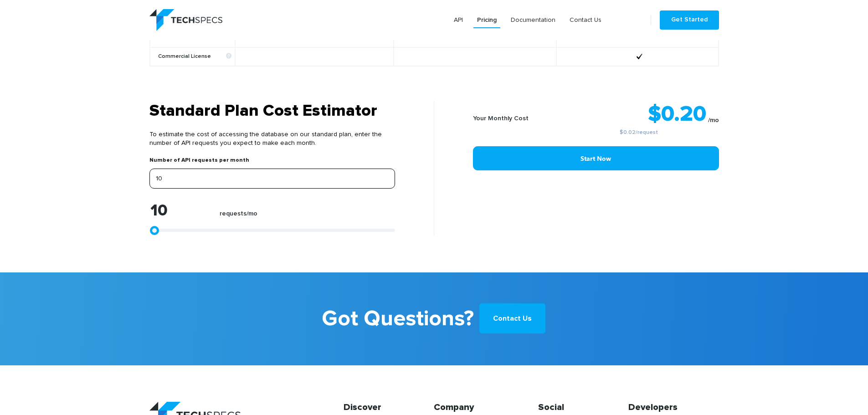  Describe the element at coordinates (398, 319) in the screenshot. I see `b: Got Questions?` at that location.